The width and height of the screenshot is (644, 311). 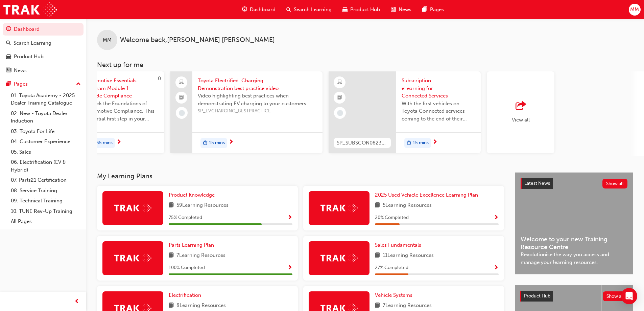 What do you see at coordinates (426, 195) in the screenshot?
I see `span: 2025 Used Vehicle Excellence Learning Plan` at bounding box center [426, 195].